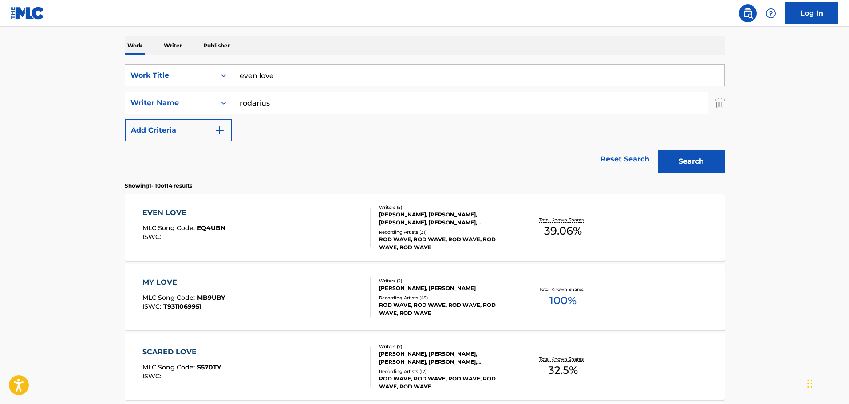  I want to click on p: Work, so click(135, 46).